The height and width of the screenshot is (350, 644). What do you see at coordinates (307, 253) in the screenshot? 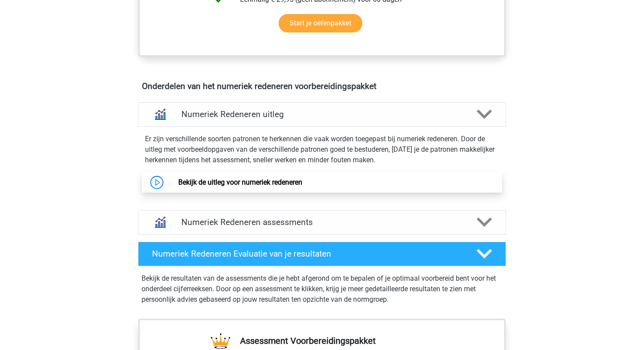
I see `h4: Numeriek Redeneren Evaluatie van je resultaten` at bounding box center [307, 253].